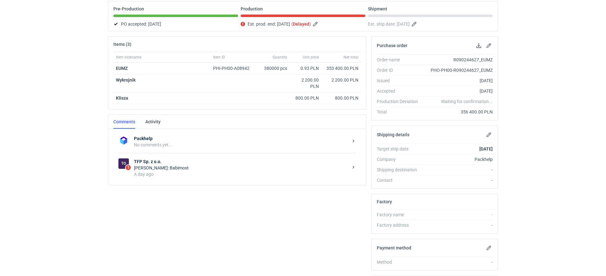  Describe the element at coordinates (122, 98) in the screenshot. I see `strong: Klisza` at that location.